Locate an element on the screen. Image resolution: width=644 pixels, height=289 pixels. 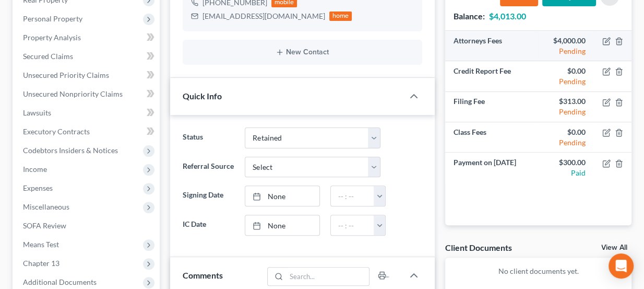
span: Chapter 13 is located at coordinates (41, 263).